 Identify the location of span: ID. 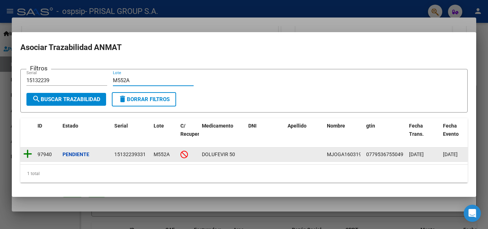
(40, 126).